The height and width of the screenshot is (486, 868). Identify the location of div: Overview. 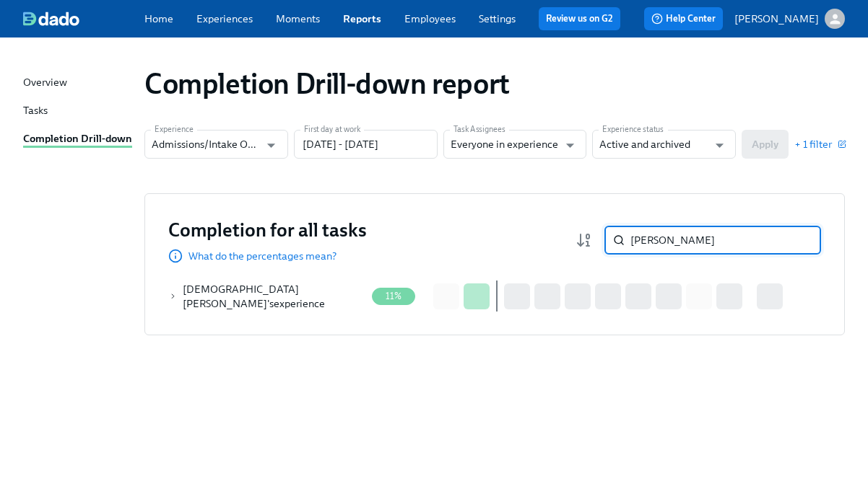
(45, 83).